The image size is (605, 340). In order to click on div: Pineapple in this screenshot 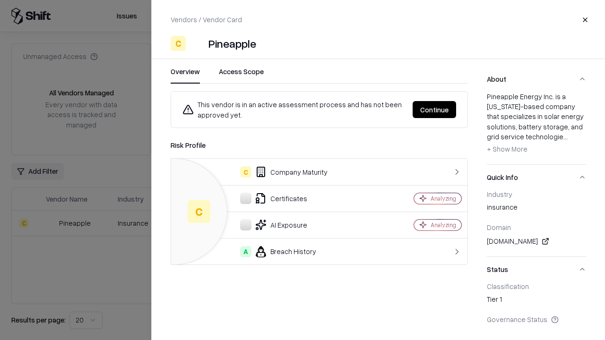, I will do `click(232, 43)`.